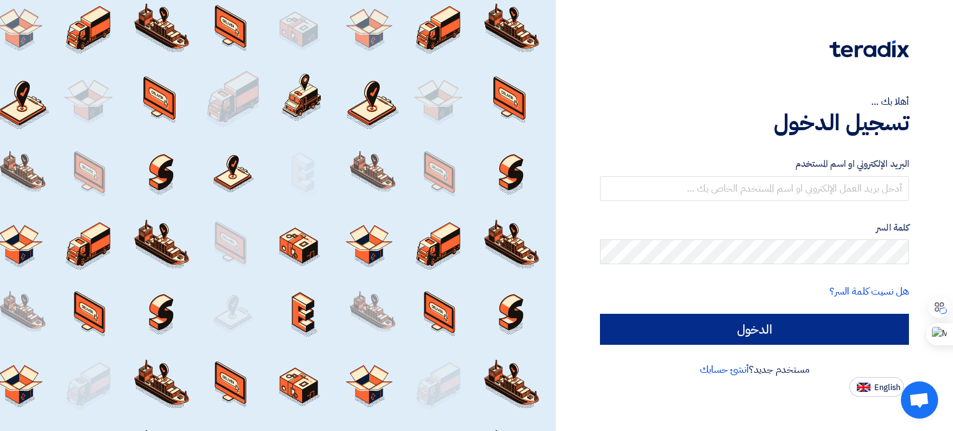  I want to click on a: هل نسيت كلمة السر؟, so click(869, 292).